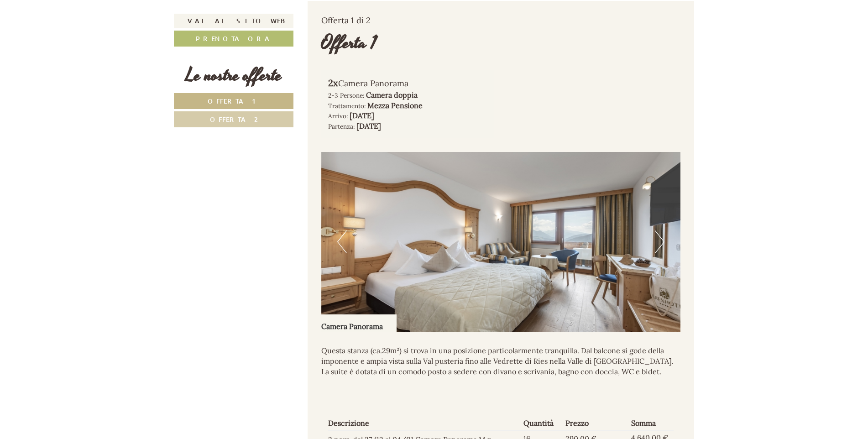 The image size is (868, 439). Describe the element at coordinates (341, 126) in the screenshot. I see `small: Partenza:` at that location.